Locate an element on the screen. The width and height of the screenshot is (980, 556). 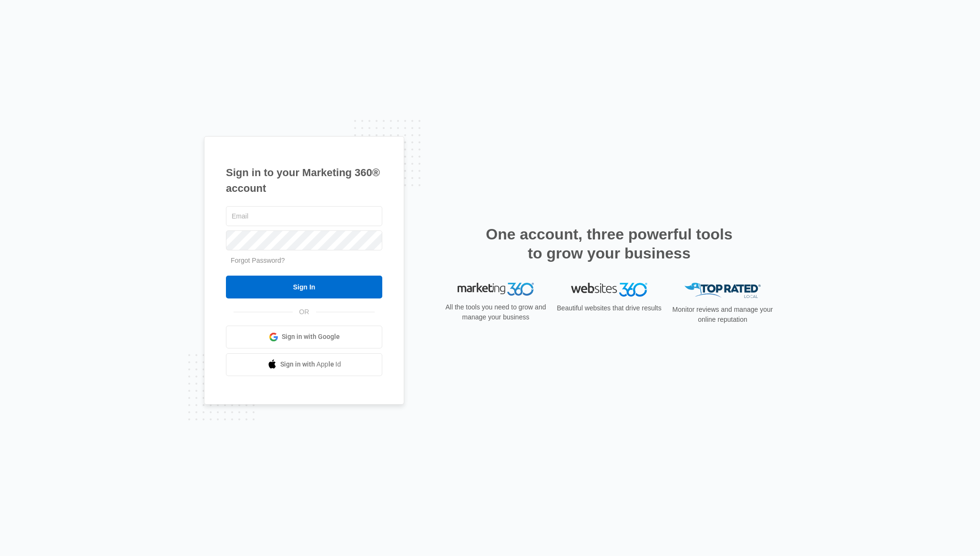
span: Sign in with Apple Id is located at coordinates (311, 364).